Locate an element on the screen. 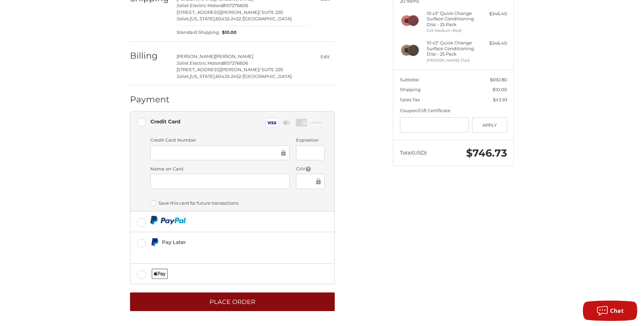 The width and height of the screenshot is (644, 326). button: Apply is located at coordinates (489, 125).